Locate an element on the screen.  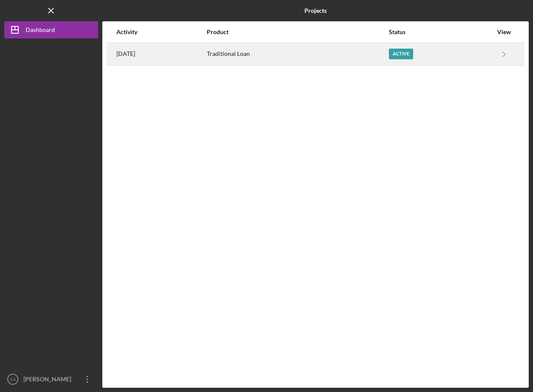
div: Active is located at coordinates (401, 54).